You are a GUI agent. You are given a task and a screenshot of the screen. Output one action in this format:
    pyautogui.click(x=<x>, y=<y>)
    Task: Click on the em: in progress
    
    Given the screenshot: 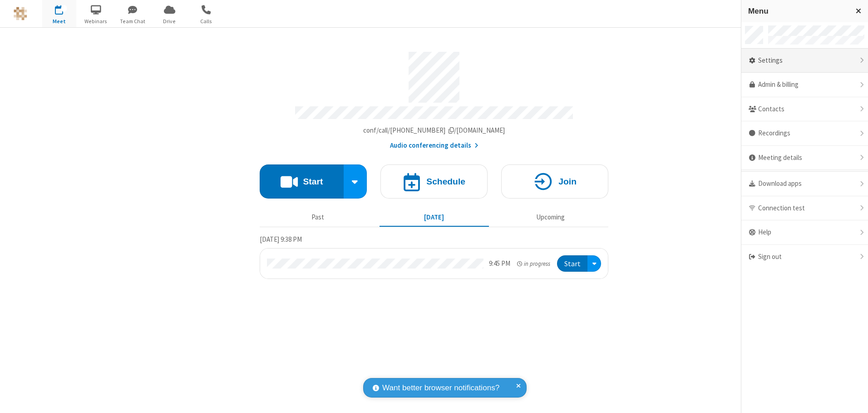 What is the action you would take?
    pyautogui.click(x=534, y=263)
    